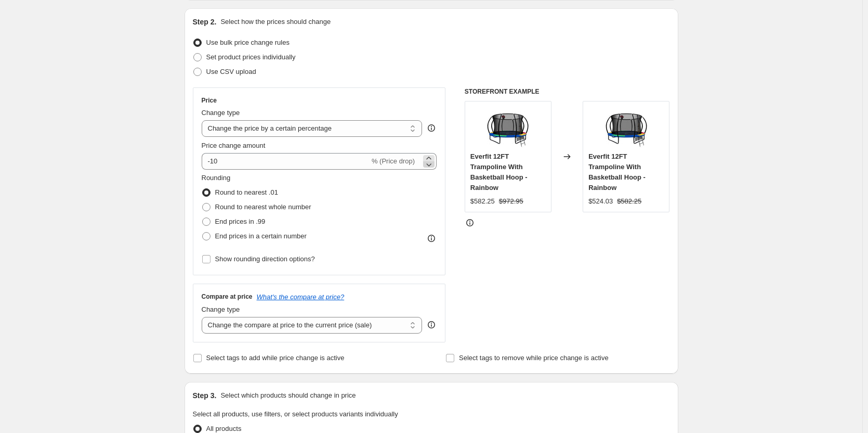 The width and height of the screenshot is (868, 433). I want to click on h2: Step 3., so click(205, 395).